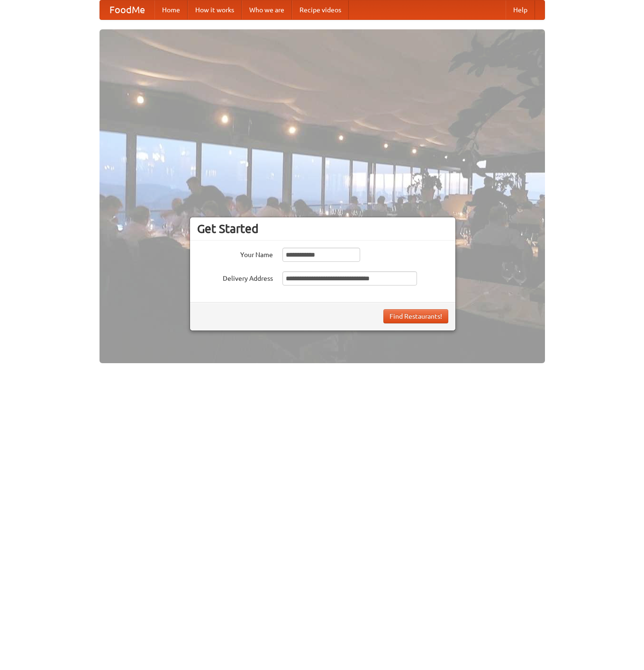  Describe the element at coordinates (127, 10) in the screenshot. I see `a: FoodMe` at that location.